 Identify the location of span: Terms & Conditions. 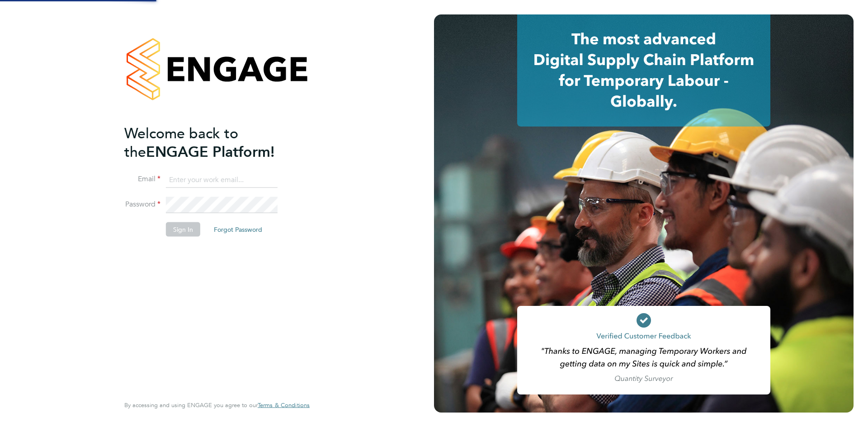
(283, 405).